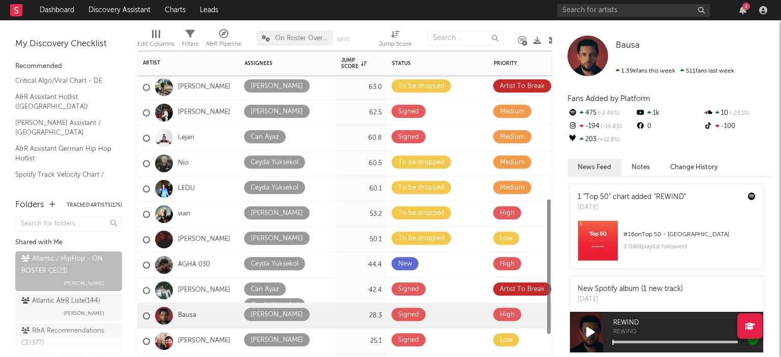  Describe the element at coordinates (94, 205) in the screenshot. I see `button: Tracked Artists(175)` at that location.